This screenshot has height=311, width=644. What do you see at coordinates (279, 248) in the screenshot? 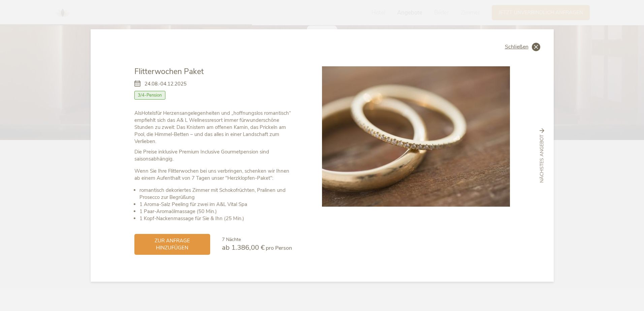
I see `span: pro Person` at bounding box center [279, 248].